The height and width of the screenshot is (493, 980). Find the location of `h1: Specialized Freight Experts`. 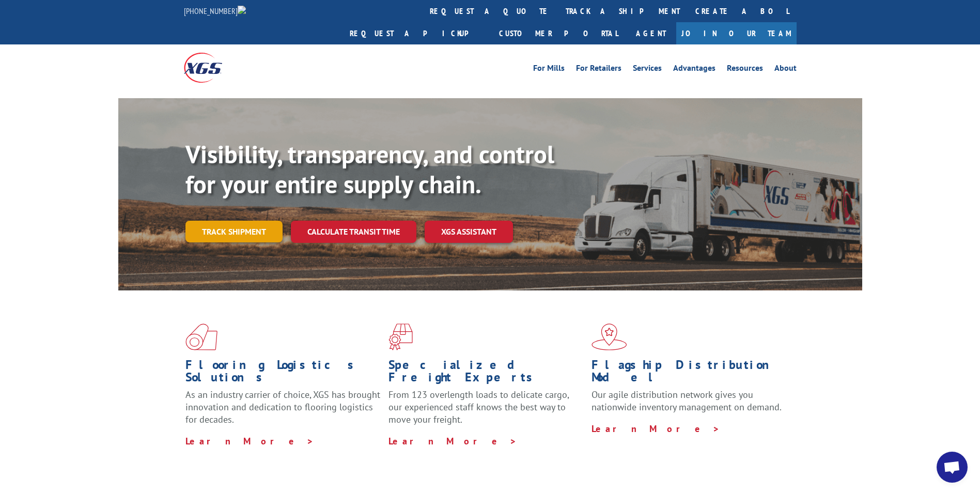

h1: Specialized Freight Experts is located at coordinates (486, 374).